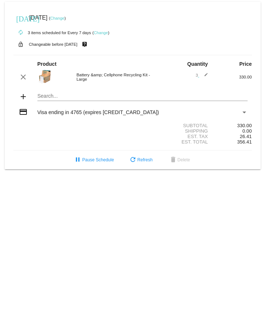  What do you see at coordinates (179, 160) in the screenshot?
I see `span: Delete` at bounding box center [179, 160].